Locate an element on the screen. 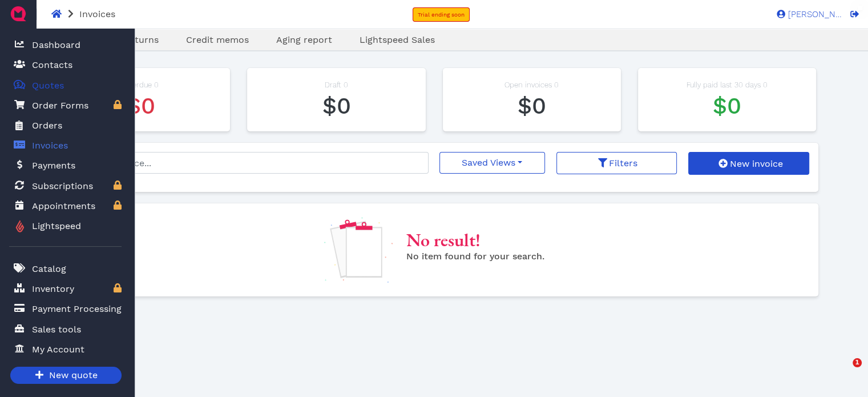 Image resolution: width=868 pixels, height=397 pixels. span: Sales tools is located at coordinates (57, 330).